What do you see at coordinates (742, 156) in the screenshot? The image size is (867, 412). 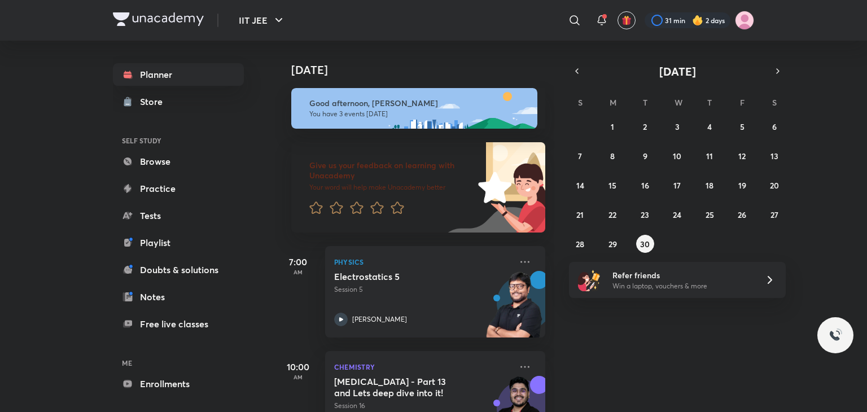 I see `abbr: September 12, 2025` at bounding box center [742, 156].